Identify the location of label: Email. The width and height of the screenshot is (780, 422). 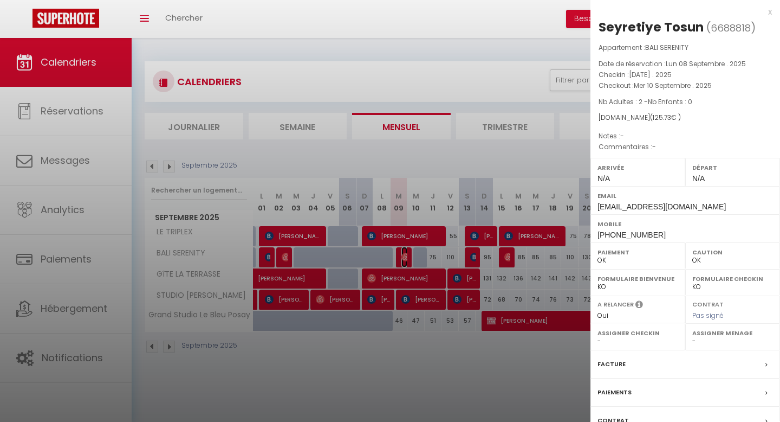
(685, 196).